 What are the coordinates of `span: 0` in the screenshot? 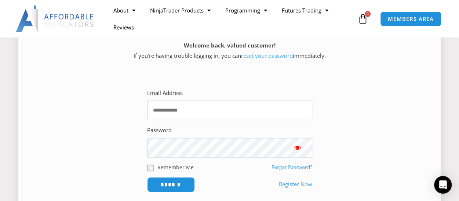 It's located at (368, 14).